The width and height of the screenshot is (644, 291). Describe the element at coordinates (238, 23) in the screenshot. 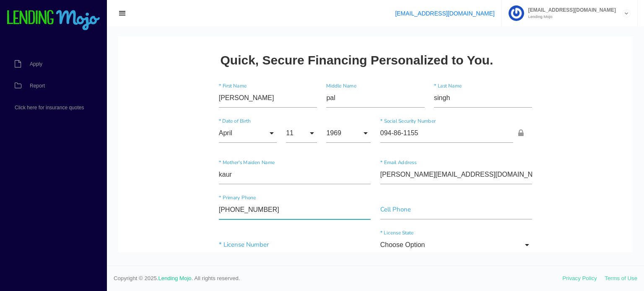

I see `h2: Quick, Secure Financing Personalized to You.` at that location.